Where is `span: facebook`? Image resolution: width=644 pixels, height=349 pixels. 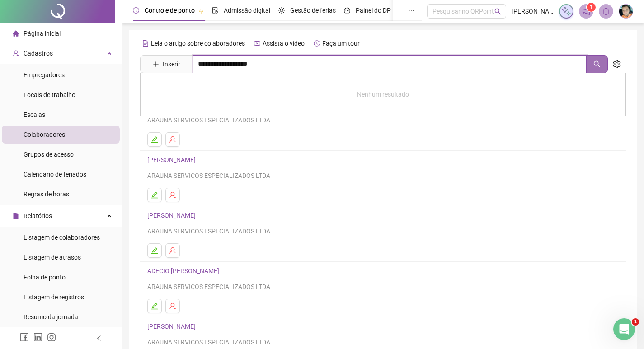 span: facebook is located at coordinates (24, 337).